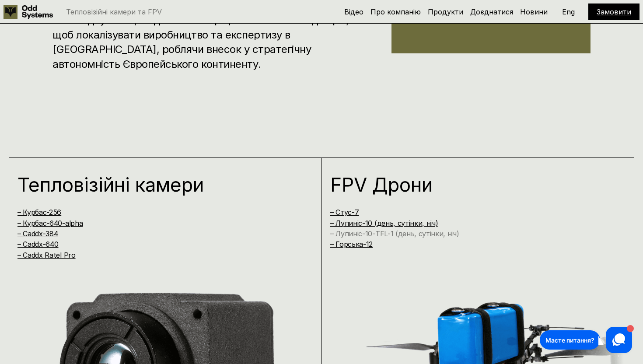 The width and height of the screenshot is (643, 364). Describe the element at coordinates (614, 12) in the screenshot. I see `a: Замовити` at that location.